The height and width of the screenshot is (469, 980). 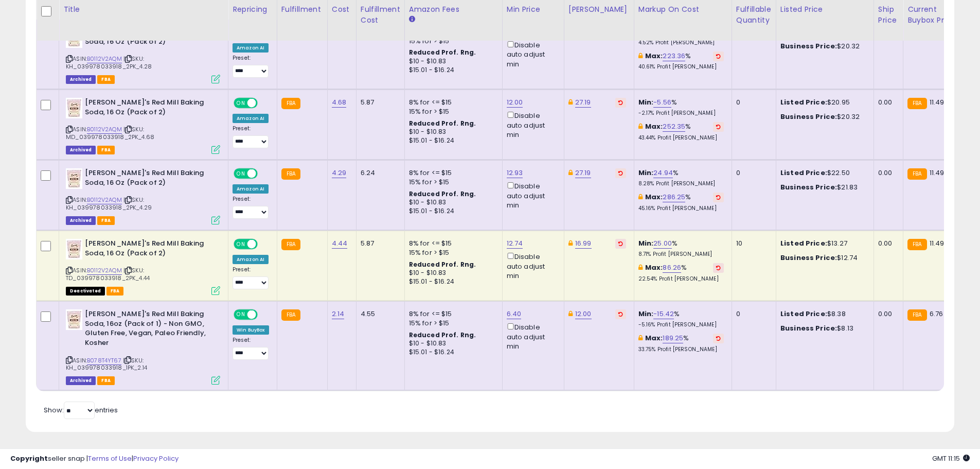 What do you see at coordinates (823, 328) in the screenshot?
I see `div: $8.13` at bounding box center [823, 328].